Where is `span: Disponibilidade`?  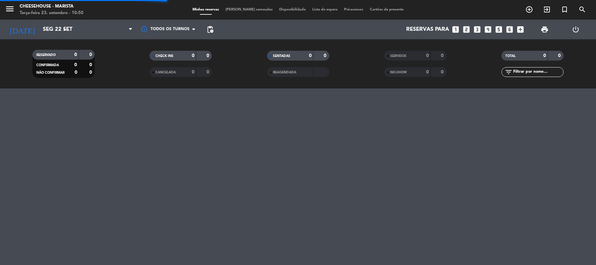 span: Disponibilidade is located at coordinates (292, 9).